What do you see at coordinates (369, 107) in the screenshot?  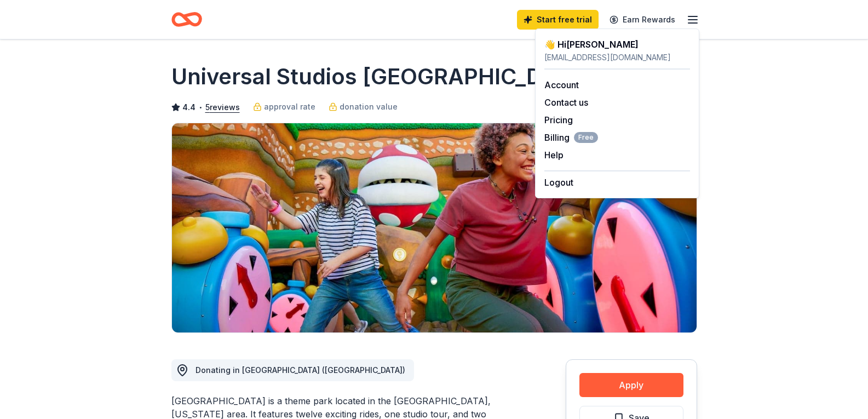 I see `span: donation value` at bounding box center [369, 107].